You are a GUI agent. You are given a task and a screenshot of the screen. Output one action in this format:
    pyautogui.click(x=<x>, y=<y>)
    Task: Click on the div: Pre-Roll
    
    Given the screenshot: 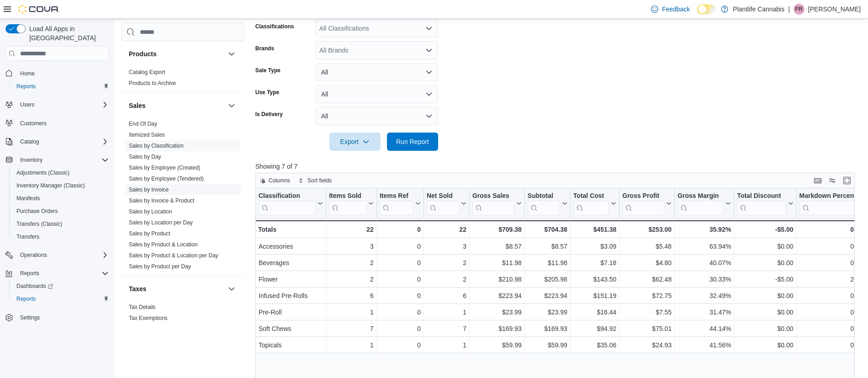 What is the action you would take?
    pyautogui.click(x=291, y=313)
    